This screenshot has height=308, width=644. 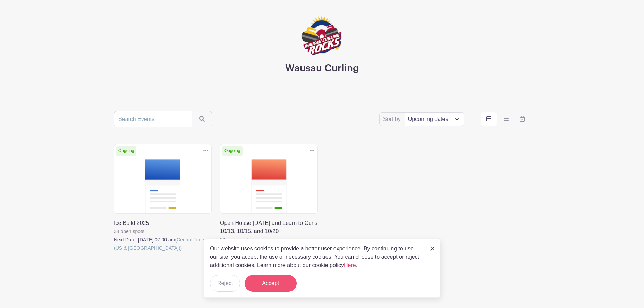 I want to click on img: close_button-5f87c8562297e5c2d7936805f587ecaba9071eb48480494691a3f1689db116b3.svg, so click(x=432, y=249).